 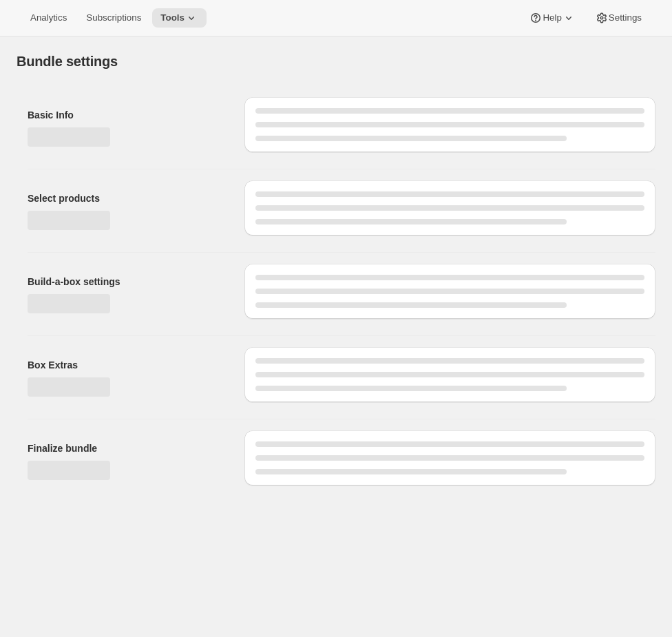 What do you see at coordinates (179, 18) in the screenshot?
I see `button: Tools` at bounding box center [179, 18].